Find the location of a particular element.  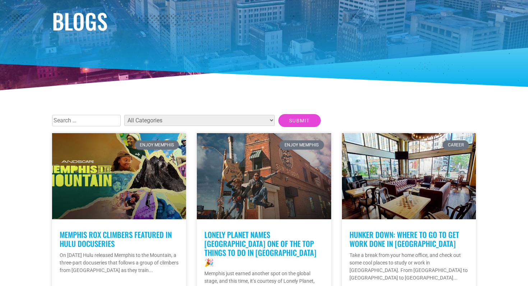

p: Take a break from your home office, and check out some cool places to study or work in [GEOGRAPHI... is located at coordinates (409, 267).